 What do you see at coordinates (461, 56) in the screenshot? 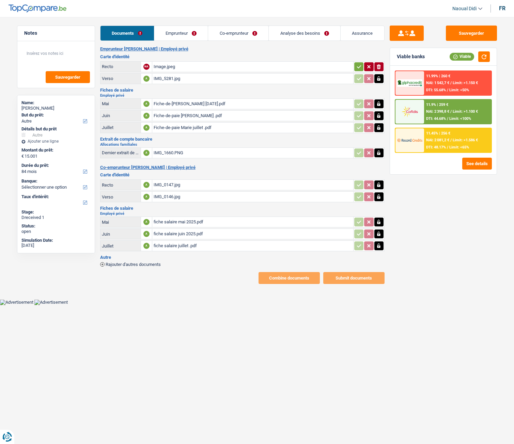
I see `div: Viable` at bounding box center [461, 56].